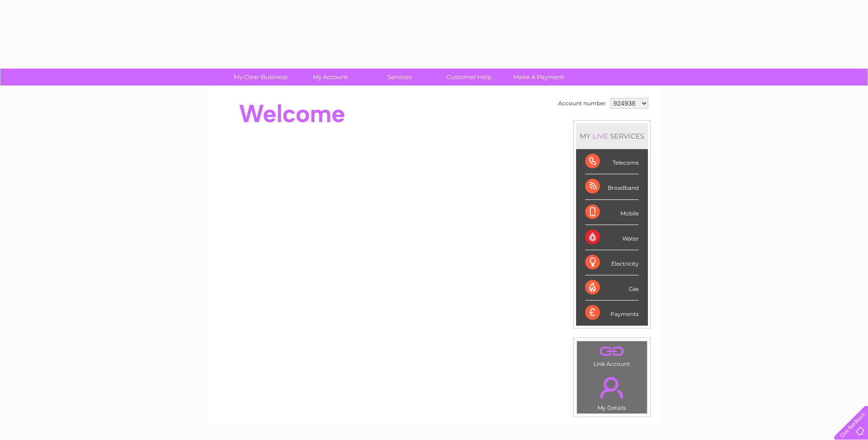 The height and width of the screenshot is (440, 868). What do you see at coordinates (611, 136) in the screenshot?
I see `div: MY SERVICES` at bounding box center [611, 136].